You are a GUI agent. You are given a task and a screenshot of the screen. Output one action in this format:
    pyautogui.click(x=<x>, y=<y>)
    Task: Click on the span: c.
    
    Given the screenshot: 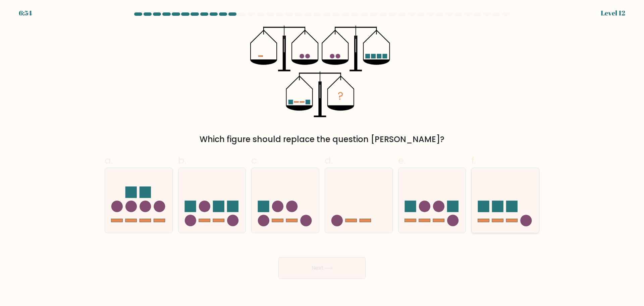 What is the action you would take?
    pyautogui.click(x=255, y=160)
    